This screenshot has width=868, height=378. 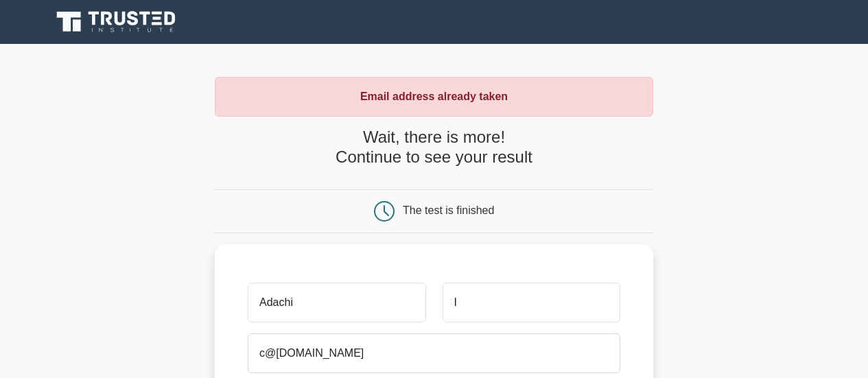 I want to click on strong: Email address already taken, so click(x=434, y=96).